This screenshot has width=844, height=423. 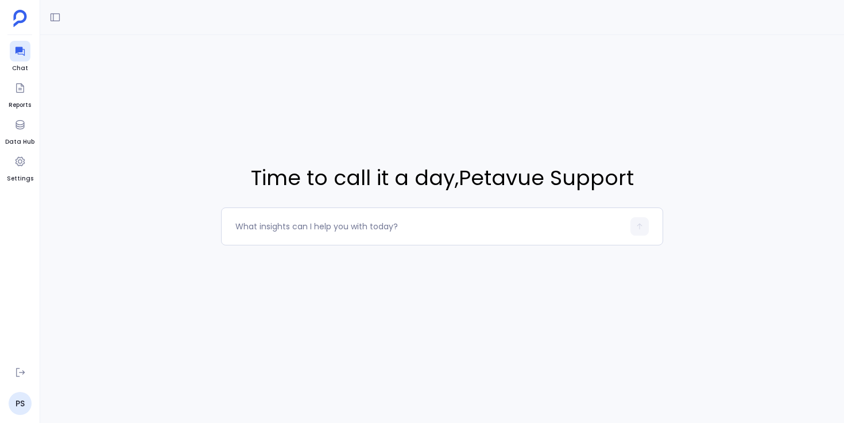 I want to click on a: Reports, so click(x=20, y=94).